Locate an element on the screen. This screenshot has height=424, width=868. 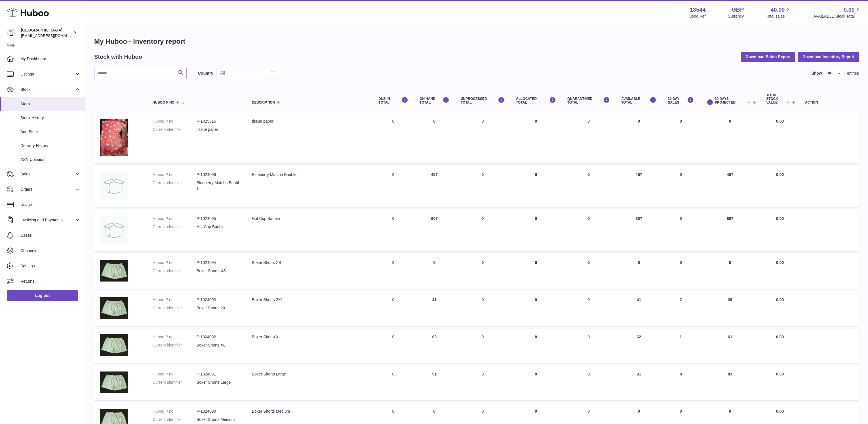
span: 40.00 is located at coordinates (778, 10).